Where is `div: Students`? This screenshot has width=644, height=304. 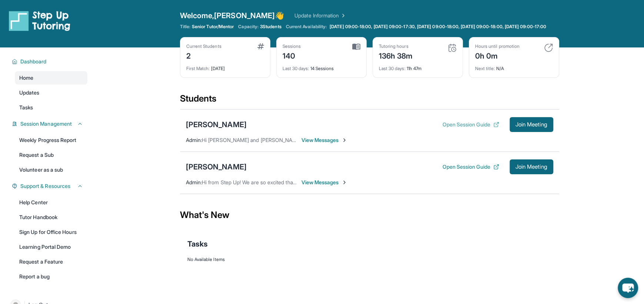
div: Students is located at coordinates (370, 101).